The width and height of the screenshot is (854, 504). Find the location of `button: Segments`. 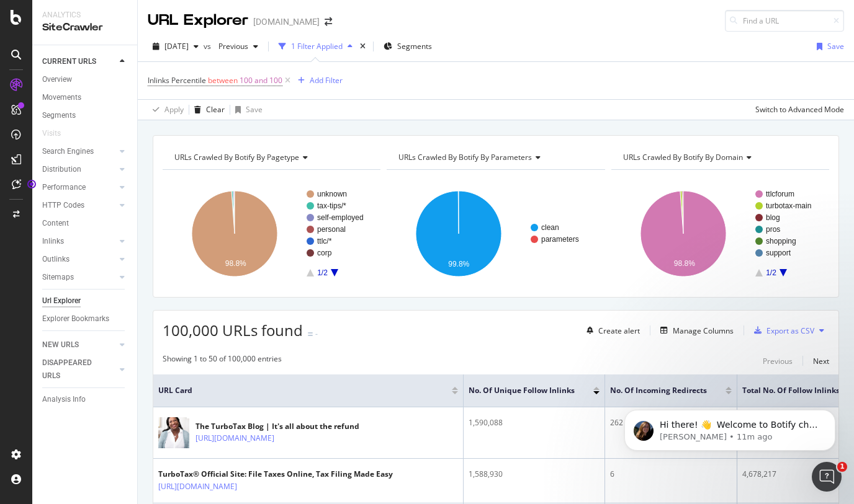

button: Segments is located at coordinates (408, 47).